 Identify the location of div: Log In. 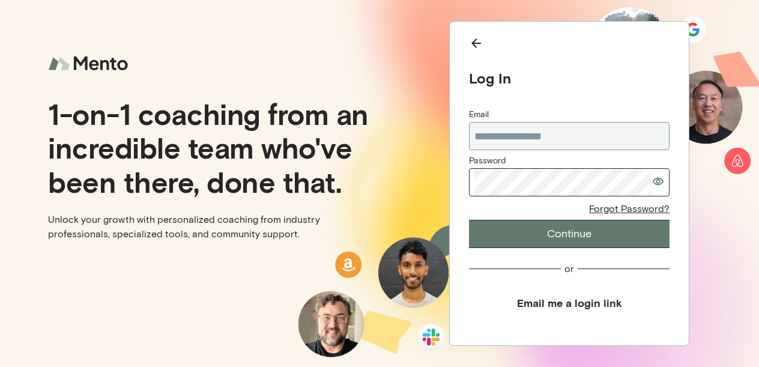
(569, 78).